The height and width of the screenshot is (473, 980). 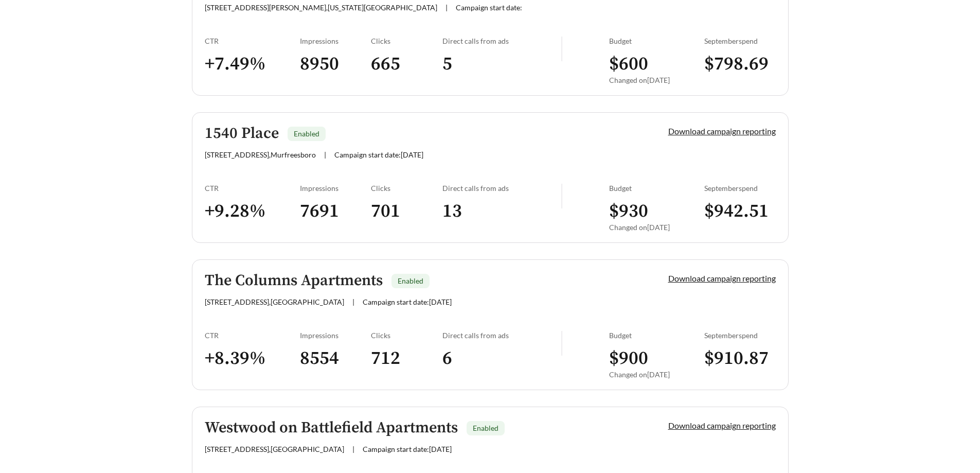 What do you see at coordinates (740, 211) in the screenshot?
I see `h3: $ 942.51` at bounding box center [740, 211].